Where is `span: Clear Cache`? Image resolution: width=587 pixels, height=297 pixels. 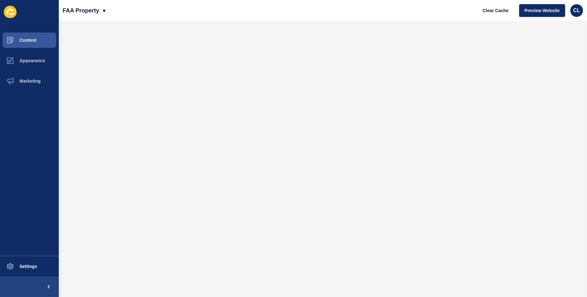
span: Clear Cache is located at coordinates (495, 11).